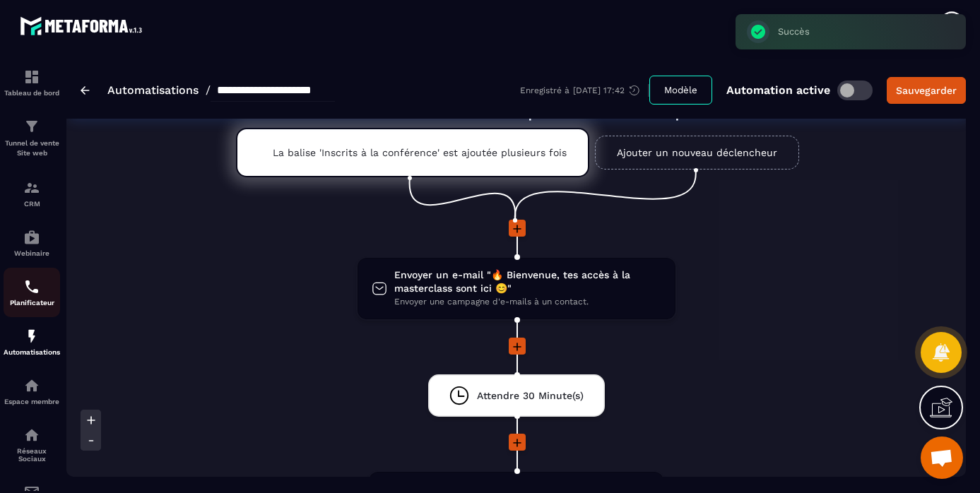 This screenshot has height=493, width=980. What do you see at coordinates (31, 352) in the screenshot?
I see `p: Automatisations` at bounding box center [31, 352].